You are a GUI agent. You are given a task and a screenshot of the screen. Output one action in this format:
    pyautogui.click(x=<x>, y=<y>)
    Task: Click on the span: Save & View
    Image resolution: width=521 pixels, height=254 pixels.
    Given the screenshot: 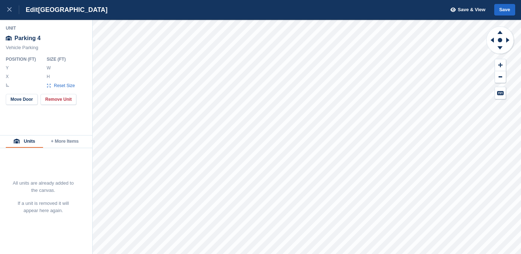 What is the action you would take?
    pyautogui.click(x=472, y=10)
    